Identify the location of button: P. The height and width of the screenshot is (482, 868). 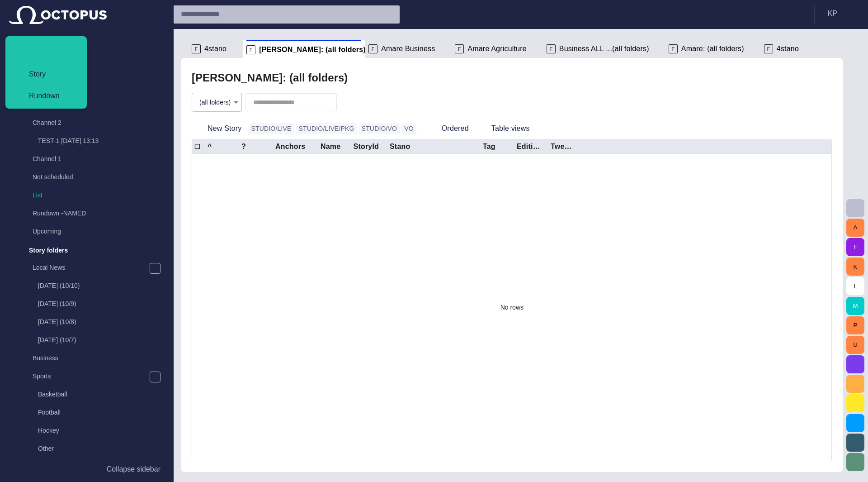
(855, 326).